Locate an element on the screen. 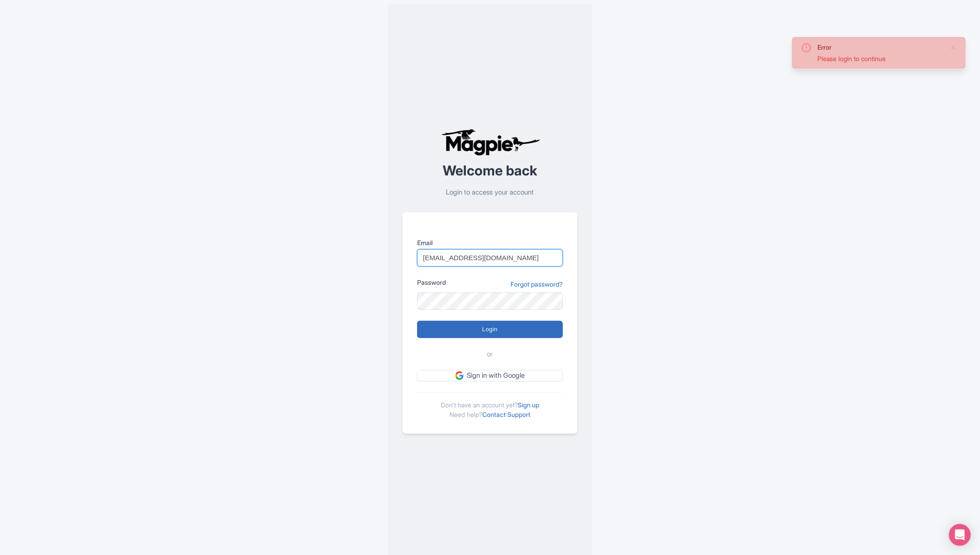  div: Don't have an account yet? Need help? is located at coordinates (490, 406).